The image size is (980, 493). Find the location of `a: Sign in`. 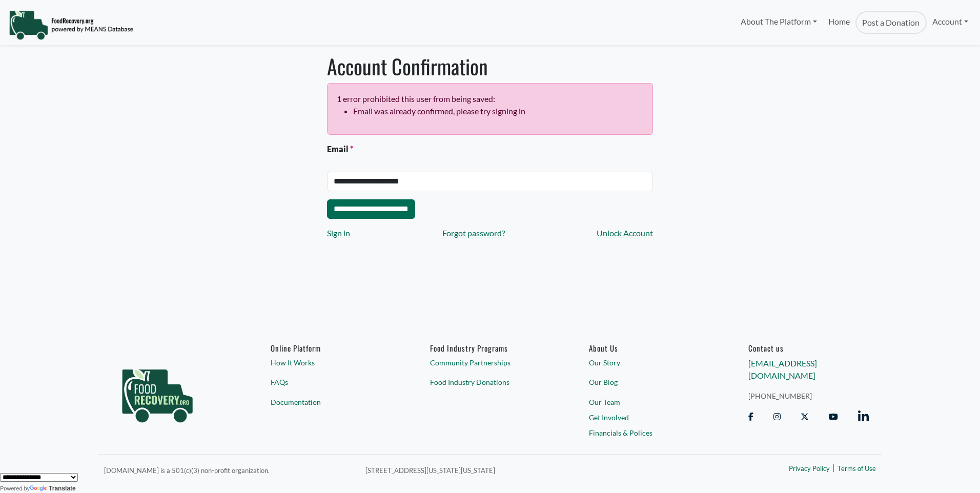

a: Sign in is located at coordinates (338, 233).